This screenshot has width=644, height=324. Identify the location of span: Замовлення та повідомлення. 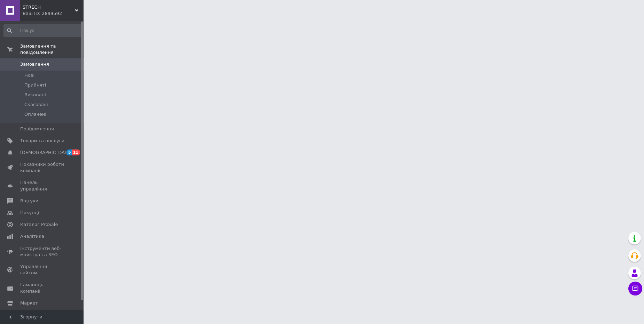
(52, 50).